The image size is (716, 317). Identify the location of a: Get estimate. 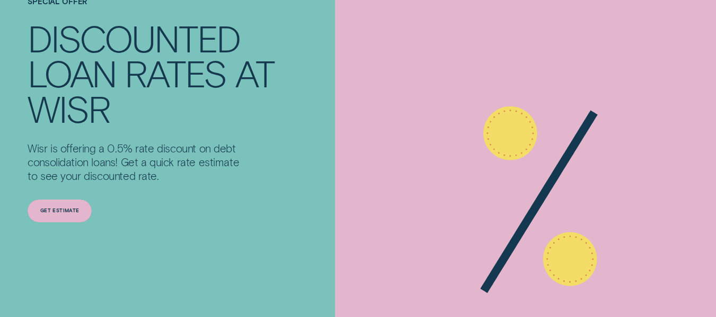
(59, 211).